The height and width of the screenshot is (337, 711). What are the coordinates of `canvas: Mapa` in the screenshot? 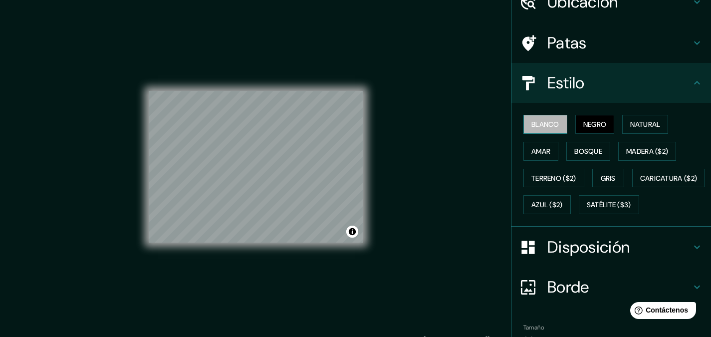 It's located at (256, 167).